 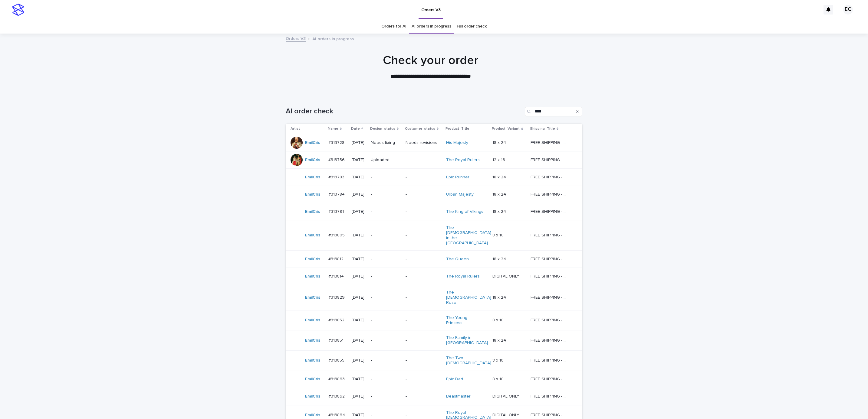 What do you see at coordinates (337, 276) in the screenshot?
I see `p: #313814` at bounding box center [337, 276].